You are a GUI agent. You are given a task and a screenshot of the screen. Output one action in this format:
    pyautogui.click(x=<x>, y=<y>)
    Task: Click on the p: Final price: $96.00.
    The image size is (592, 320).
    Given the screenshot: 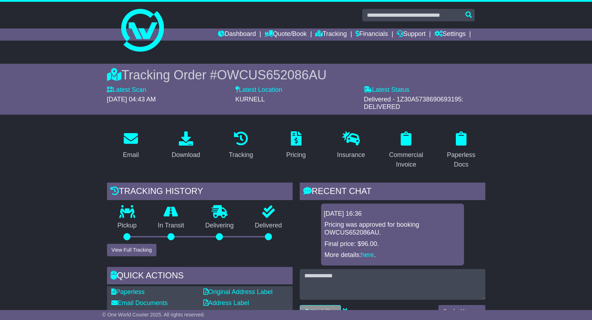 What is the action you would take?
    pyautogui.click(x=393, y=244)
    